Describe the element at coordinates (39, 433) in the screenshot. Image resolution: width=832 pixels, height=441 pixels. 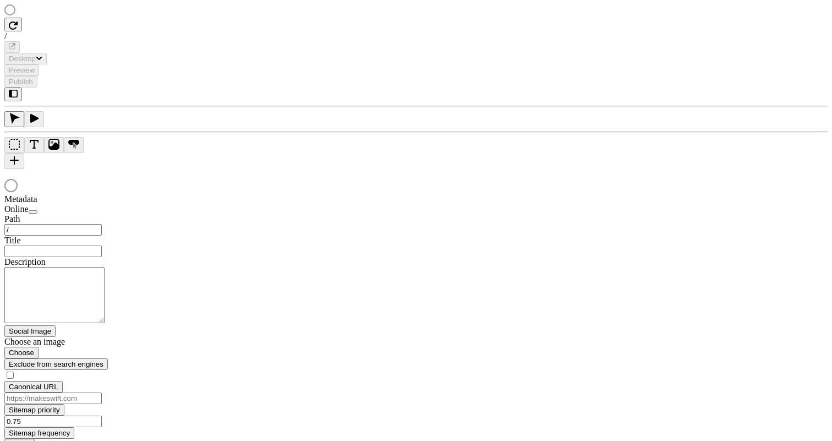
I see `span: Sitemap frequency` at that location.